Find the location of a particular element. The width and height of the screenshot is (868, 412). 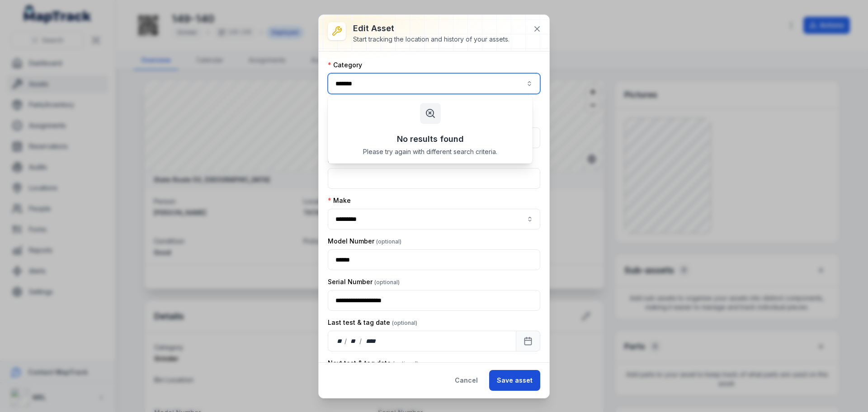

h3: Edit asset is located at coordinates (431, 29).